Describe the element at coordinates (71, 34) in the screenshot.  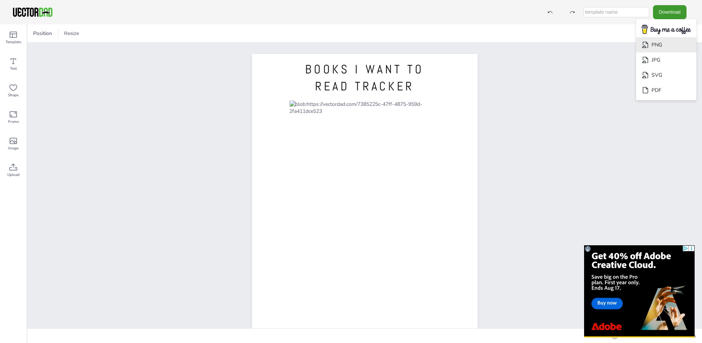
I see `button: Resize` at that location.